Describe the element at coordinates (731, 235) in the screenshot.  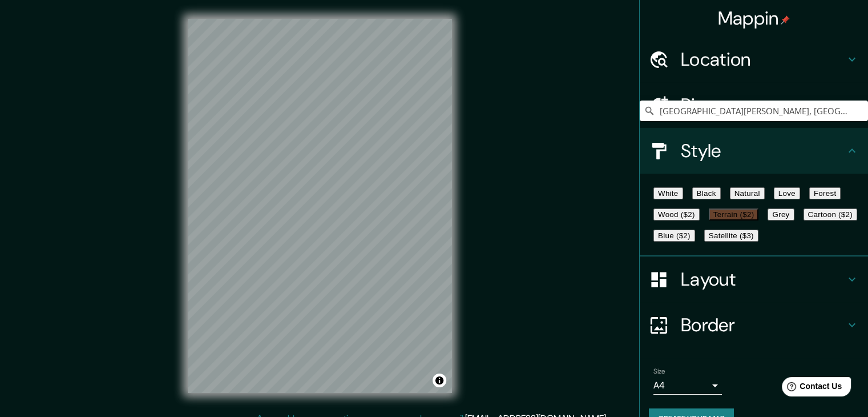
I see `button: Satellite ($3)` at that location.